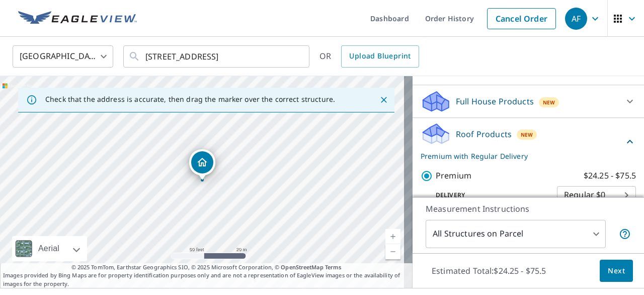 The image size is (644, 295). I want to click on p: Delivery, so click(489, 195).